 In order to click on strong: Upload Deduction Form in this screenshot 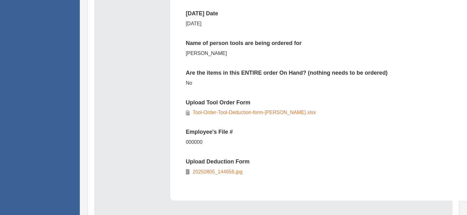, I will do `click(218, 162)`.